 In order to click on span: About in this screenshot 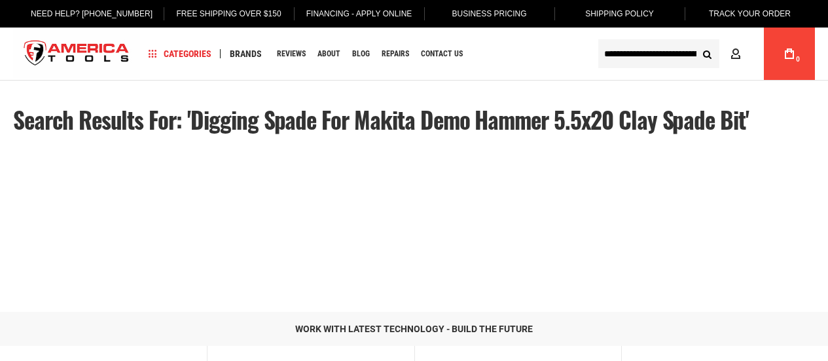, I will do `click(328, 54)`.